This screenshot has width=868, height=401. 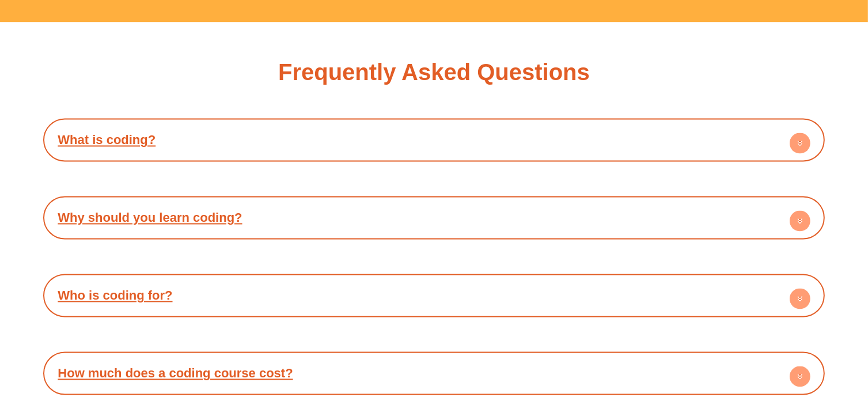 What do you see at coordinates (772, 336) in the screenshot?
I see `div: Chat Widget` at bounding box center [772, 336].